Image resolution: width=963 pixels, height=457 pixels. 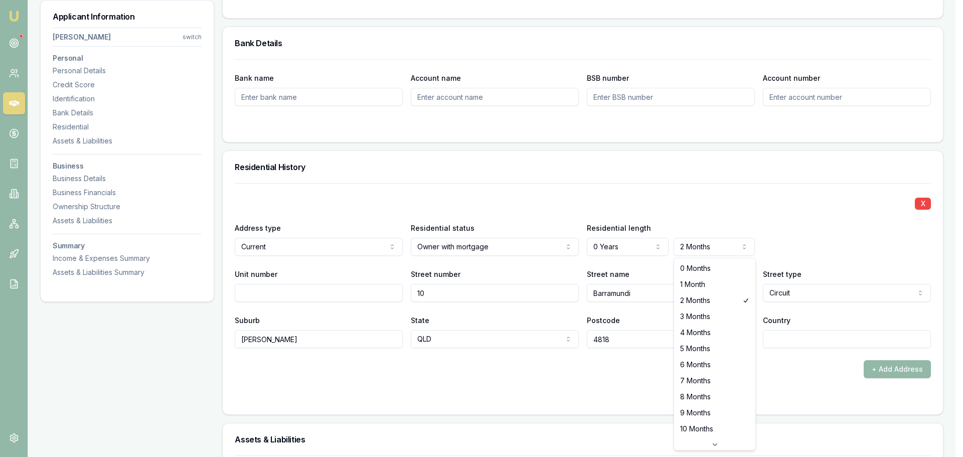 I want to click on span: 1 Month, so click(x=693, y=284).